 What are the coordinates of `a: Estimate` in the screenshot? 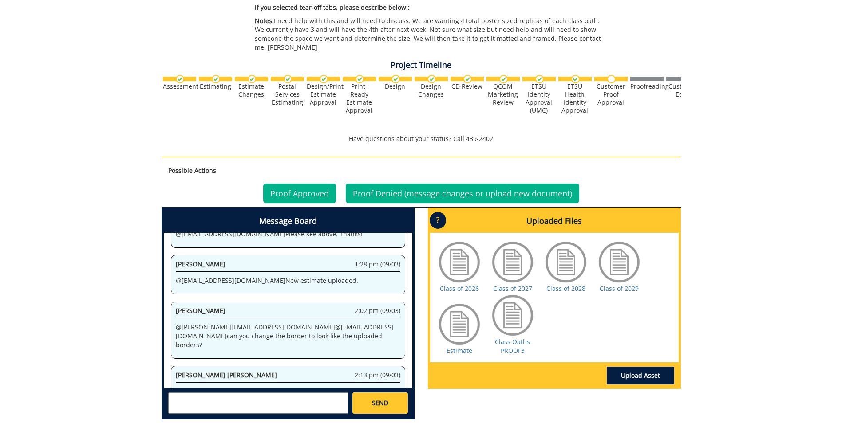 It's located at (459, 351).